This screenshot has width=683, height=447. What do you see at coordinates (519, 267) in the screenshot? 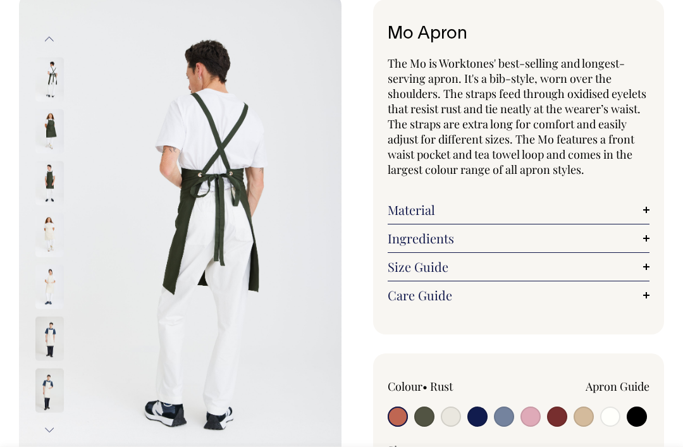
I see `a: Size Guide` at bounding box center [519, 267].